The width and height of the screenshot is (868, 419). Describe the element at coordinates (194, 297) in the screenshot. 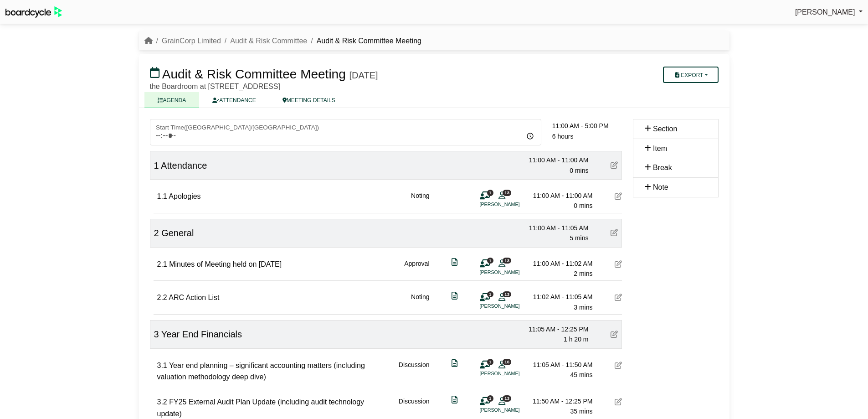

I see `span: ARC Action List` at that location.